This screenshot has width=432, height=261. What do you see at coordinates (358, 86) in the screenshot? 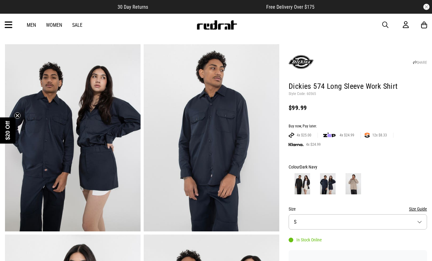
I see `h1: Dickies 574 Long Sleeve Work Shirt` at bounding box center [358, 86].